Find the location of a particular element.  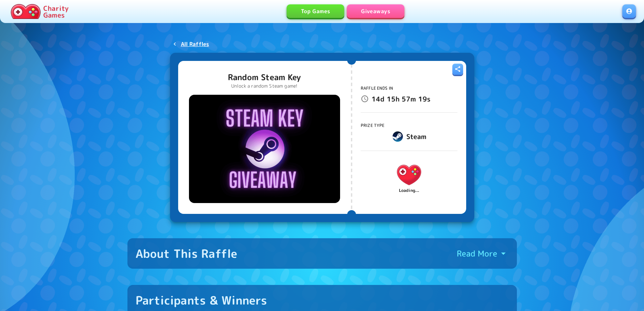

div: Participants & Winners is located at coordinates (201, 300).